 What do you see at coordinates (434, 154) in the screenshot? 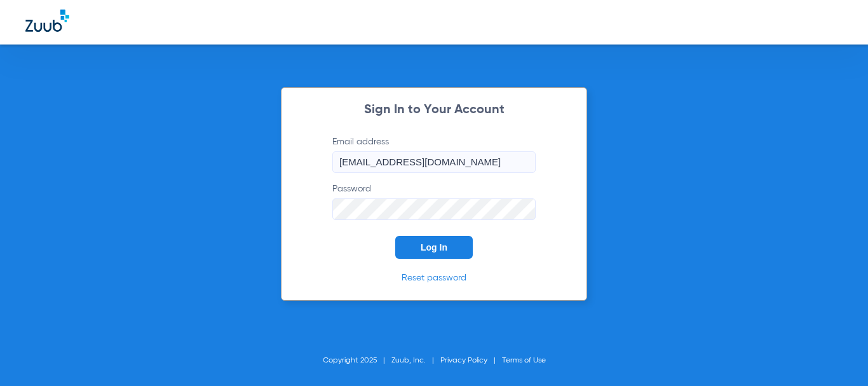
I see `label: Email address` at bounding box center [434, 154].